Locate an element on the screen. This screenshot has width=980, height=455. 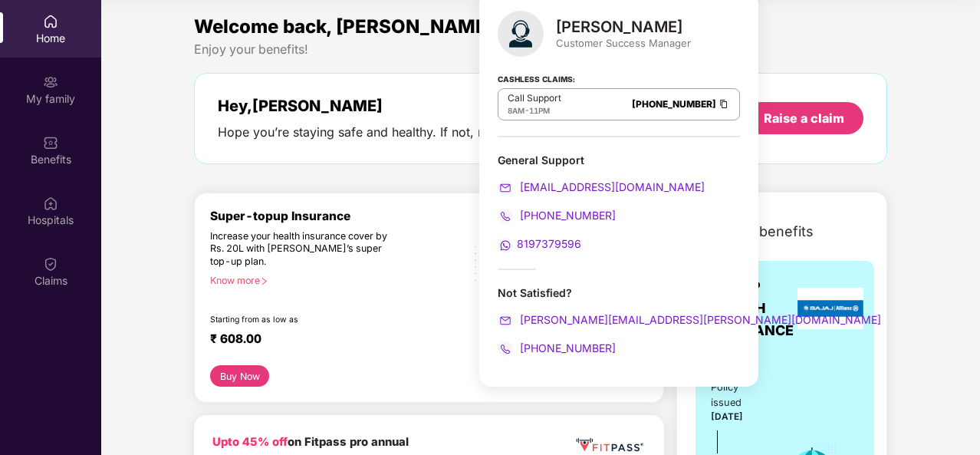
b: Upto 45% off is located at coordinates (250, 442).